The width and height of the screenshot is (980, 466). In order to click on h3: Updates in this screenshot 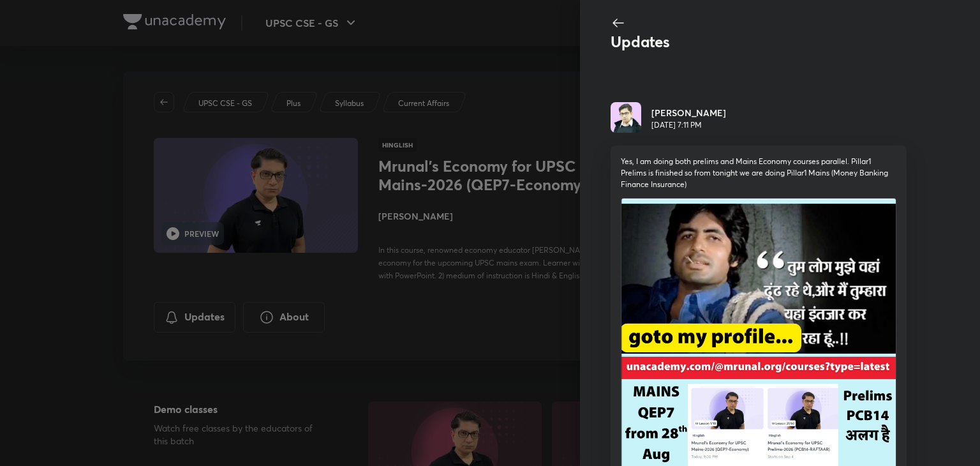, I will do `click(759, 42)`.